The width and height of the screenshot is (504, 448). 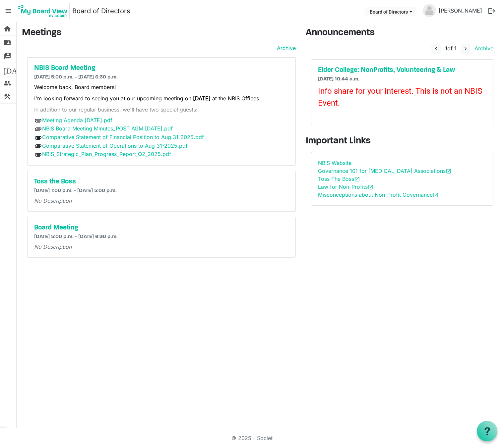 I want to click on span: menu, so click(x=8, y=11).